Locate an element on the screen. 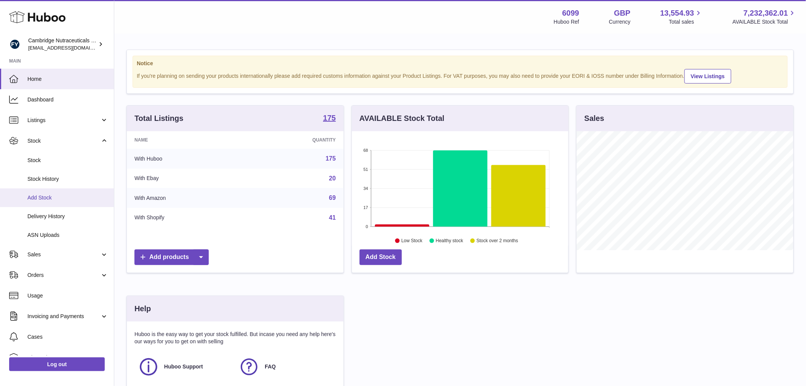  text: Low Stock is located at coordinates (412, 241).